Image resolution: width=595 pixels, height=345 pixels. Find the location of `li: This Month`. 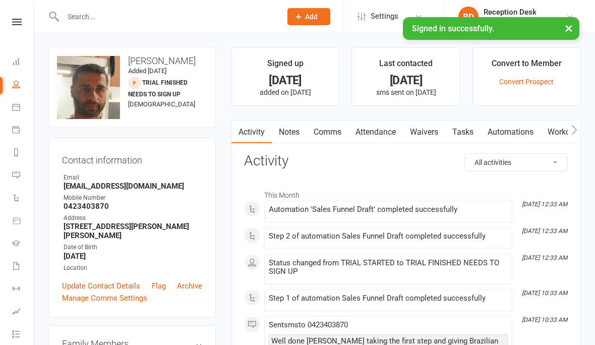

li: This Month is located at coordinates (406, 193).